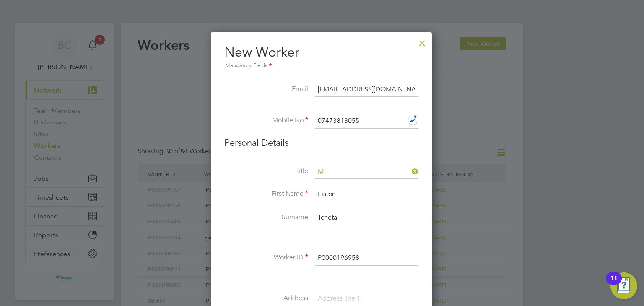 The image size is (644, 306). What do you see at coordinates (413, 119) in the screenshot?
I see `img: hfpfyWBK5wQHBAGPgDf9c6qAYOxxMAAAAASUVORK5CYII=` at bounding box center [413, 119].